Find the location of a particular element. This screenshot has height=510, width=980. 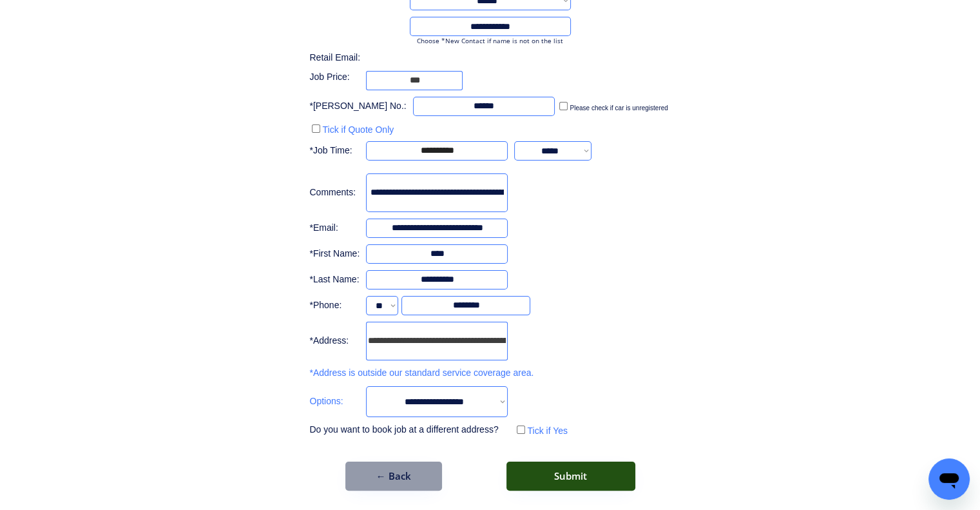

div: Comments: is located at coordinates (335, 192).